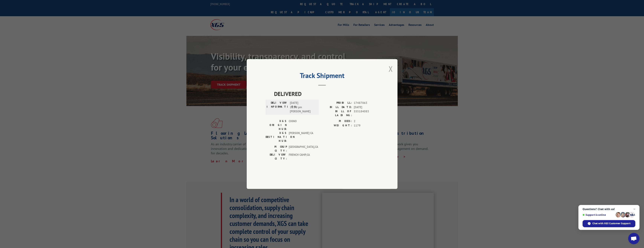  Describe the element at coordinates (277, 156) in the screenshot. I see `label: DELIVERY CITY:` at that location.